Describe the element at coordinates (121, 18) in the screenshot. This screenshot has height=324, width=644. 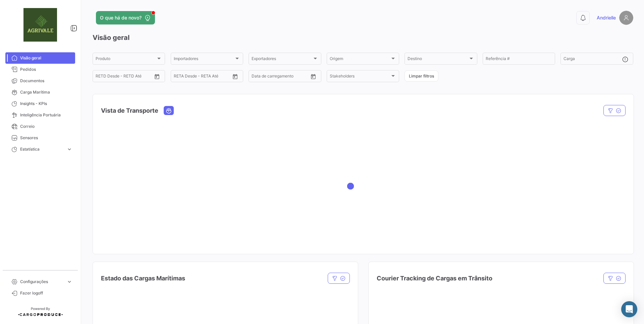
I see `span: O que há de novo?` at that location.